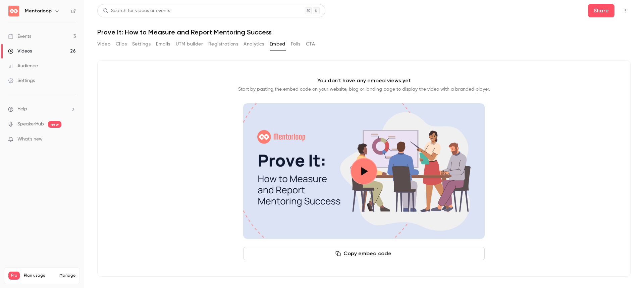 The width and height of the screenshot is (644, 288). Describe the element at coordinates (141, 44) in the screenshot. I see `button: Settings` at that location.